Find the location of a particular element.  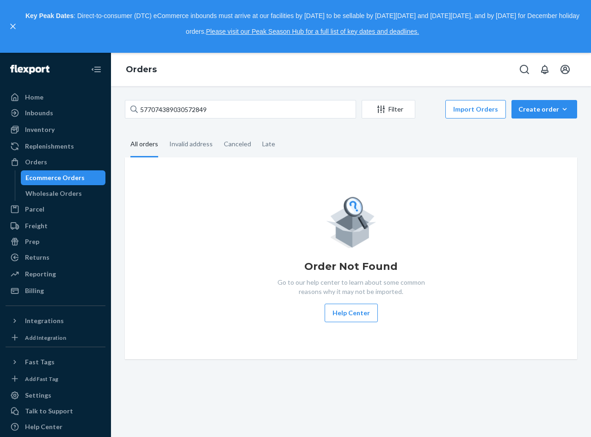

div: Invalid address is located at coordinates (191, 144).